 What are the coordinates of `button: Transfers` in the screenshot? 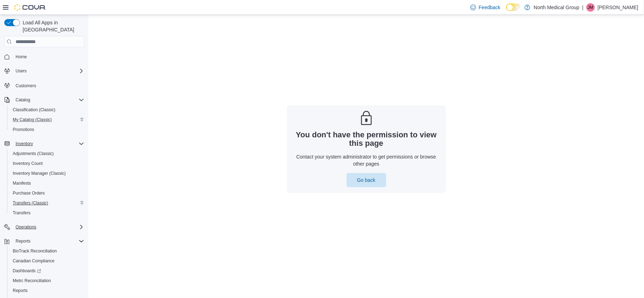 It's located at (47, 213).